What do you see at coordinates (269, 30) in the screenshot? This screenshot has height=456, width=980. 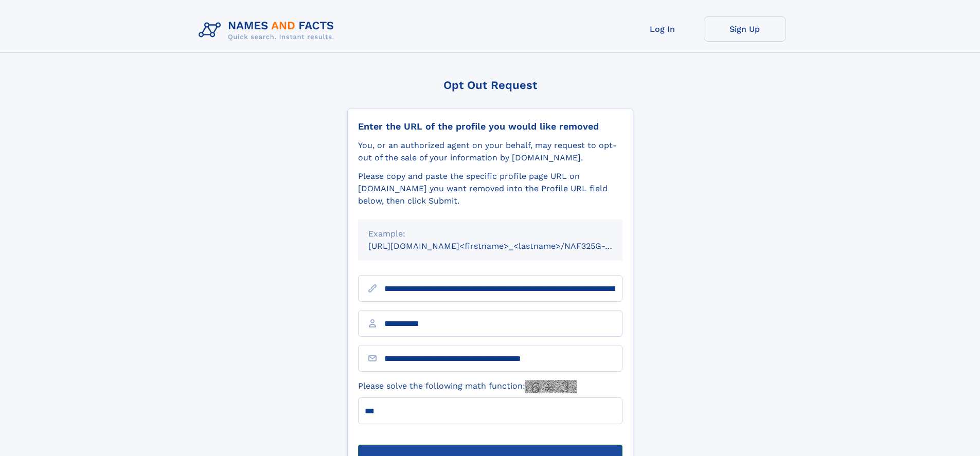 I see `img: Logo Names and Facts` at bounding box center [269, 30].